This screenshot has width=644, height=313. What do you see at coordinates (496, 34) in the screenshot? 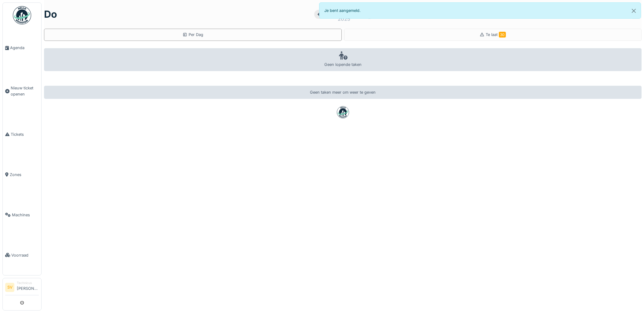
I see `span: Te laat` at bounding box center [496, 34].